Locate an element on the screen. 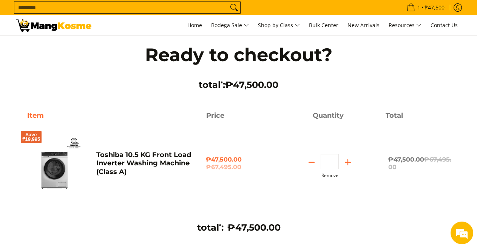  button: Add is located at coordinates (348, 163).